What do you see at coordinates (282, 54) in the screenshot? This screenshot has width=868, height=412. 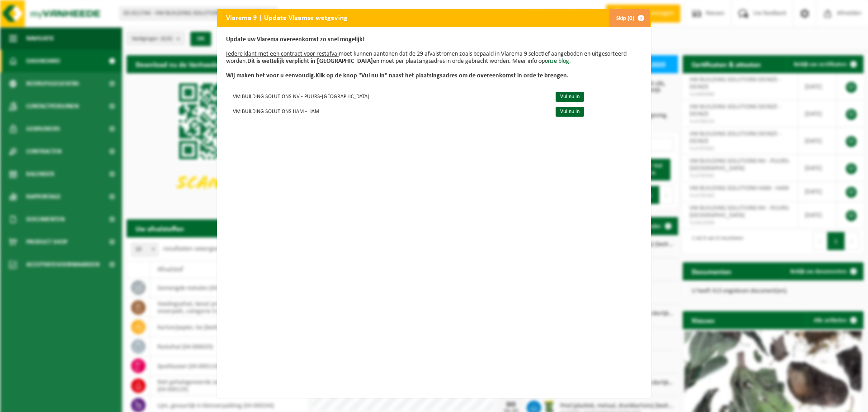 I see `u: Iedere klant met een contract voor restafval` at bounding box center [282, 54].